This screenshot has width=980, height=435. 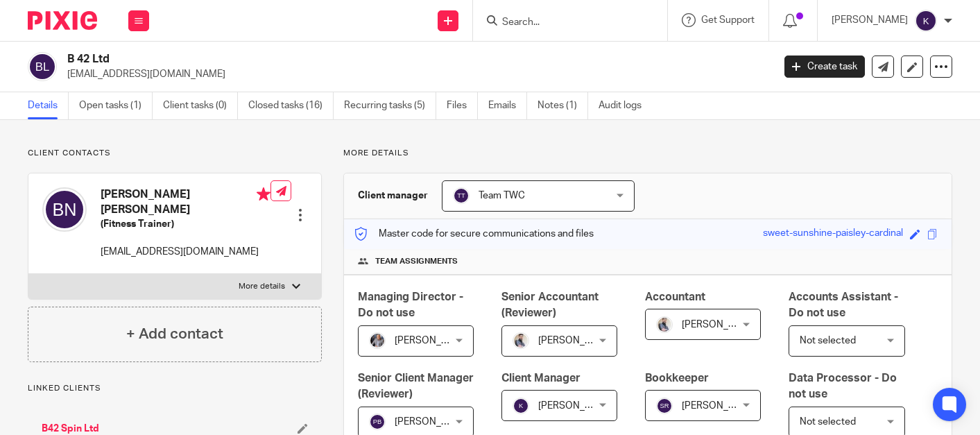 What do you see at coordinates (416, 262) in the screenshot?
I see `span: Team assignments` at bounding box center [416, 262].